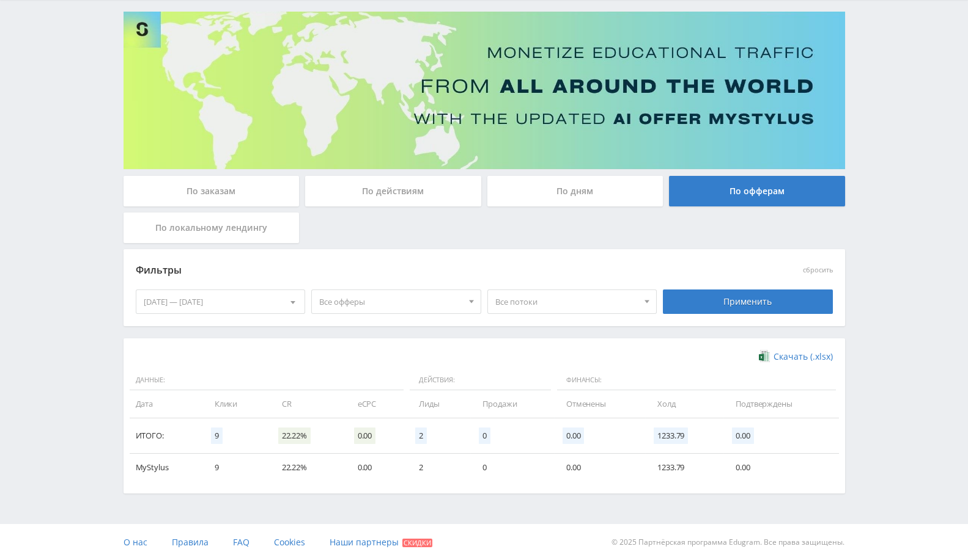 The height and width of the screenshot is (560, 968). What do you see at coordinates (757, 191) in the screenshot?
I see `div: По офферам` at bounding box center [757, 191].